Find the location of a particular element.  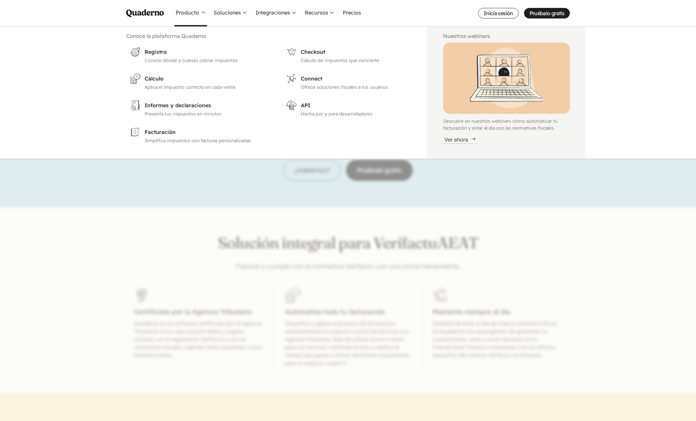

a: ConnectOfrece soluciones fiscales a tus usuarios is located at coordinates (347, 82).